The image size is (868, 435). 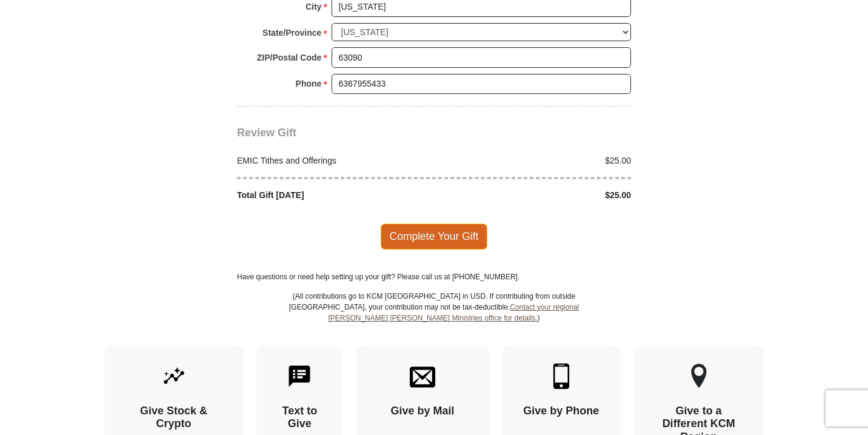 What do you see at coordinates (299, 376) in the screenshot?
I see `img: text-to-give.svg` at bounding box center [299, 376].